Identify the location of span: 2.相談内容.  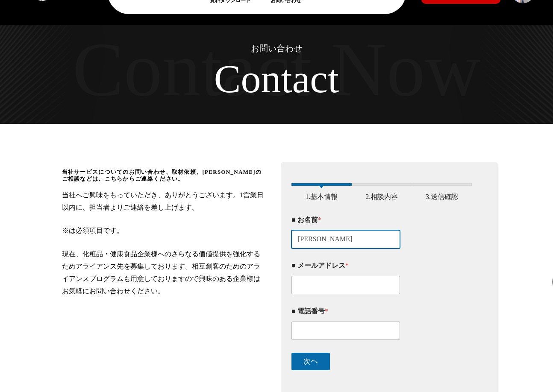
(382, 196).